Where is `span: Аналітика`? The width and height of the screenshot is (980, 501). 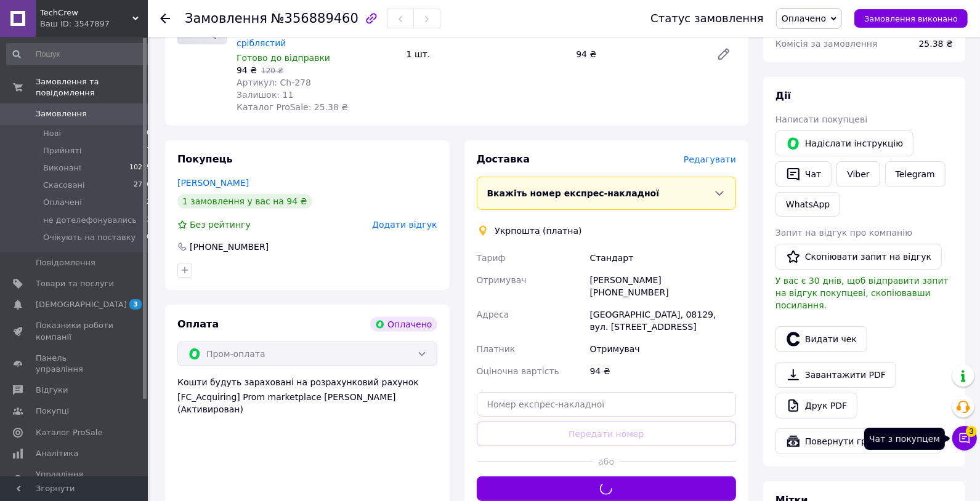
span: Аналітика is located at coordinates (57, 453).